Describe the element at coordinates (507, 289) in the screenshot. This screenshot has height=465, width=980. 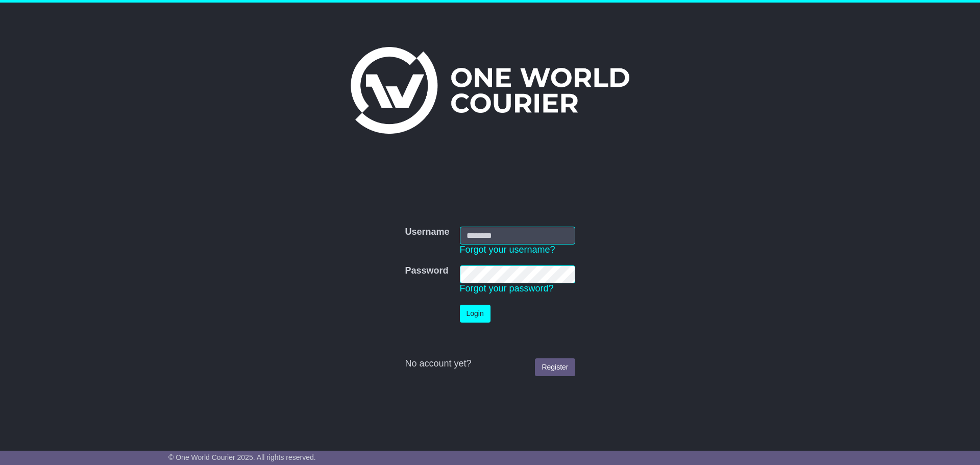
I see `a: Forgot your password?` at that location.